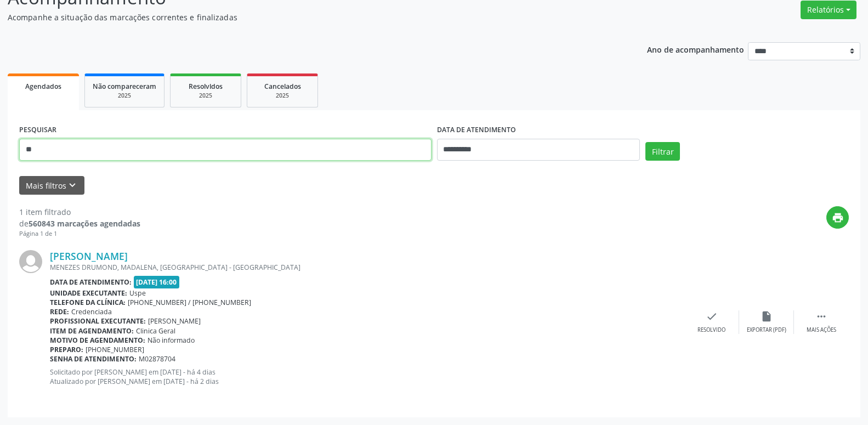  Describe the element at coordinates (828, 10) in the screenshot. I see `button: Relatórios` at that location.